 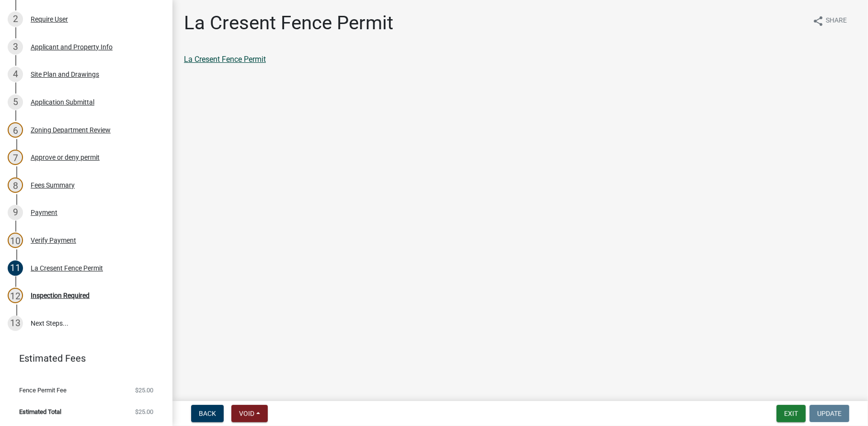 What do you see at coordinates (60, 296) in the screenshot?
I see `div: Inspection Required` at bounding box center [60, 296].